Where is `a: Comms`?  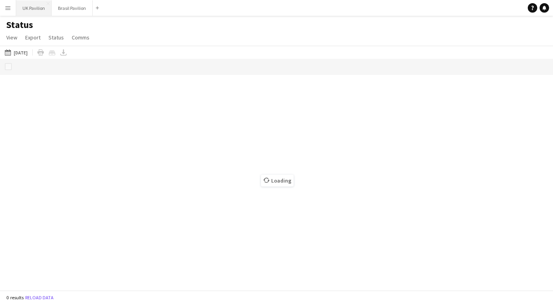 a: Comms is located at coordinates (80, 37).